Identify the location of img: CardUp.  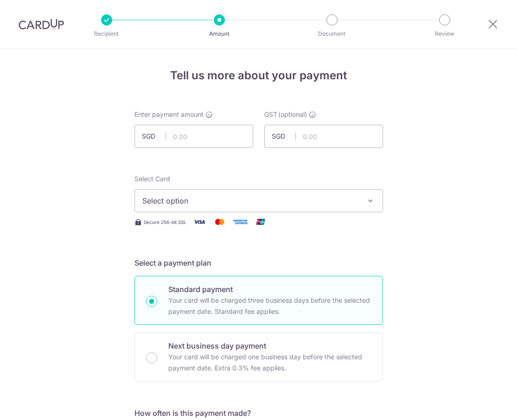
(42, 24).